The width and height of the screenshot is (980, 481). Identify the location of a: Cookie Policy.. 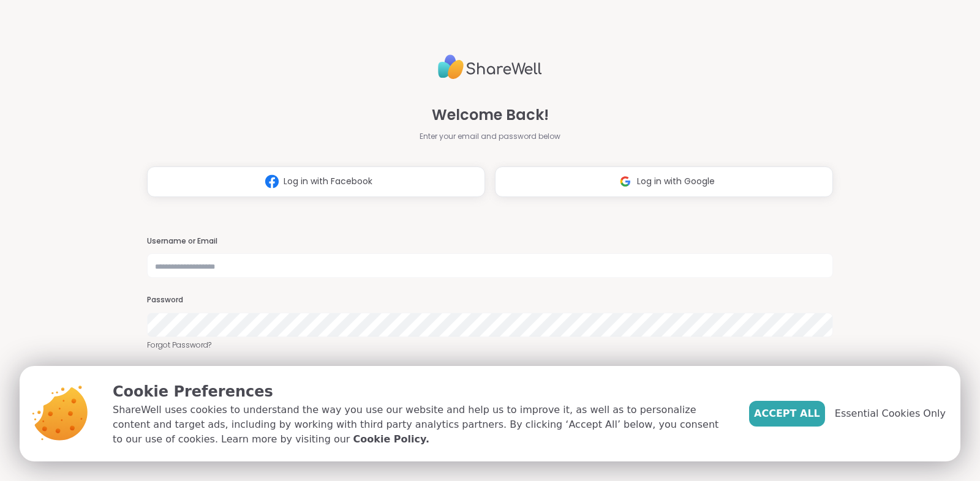
(391, 439).